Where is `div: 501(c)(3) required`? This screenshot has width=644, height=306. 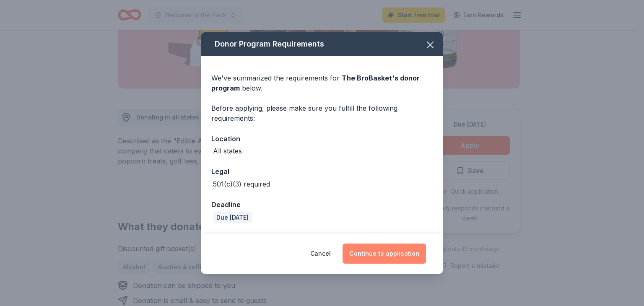 div: 501(c)(3) required is located at coordinates (241, 184).